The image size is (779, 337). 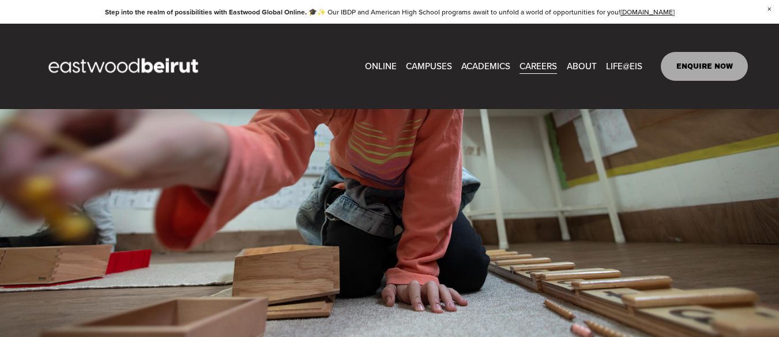 I want to click on span: ACADEMICS, so click(x=485, y=66).